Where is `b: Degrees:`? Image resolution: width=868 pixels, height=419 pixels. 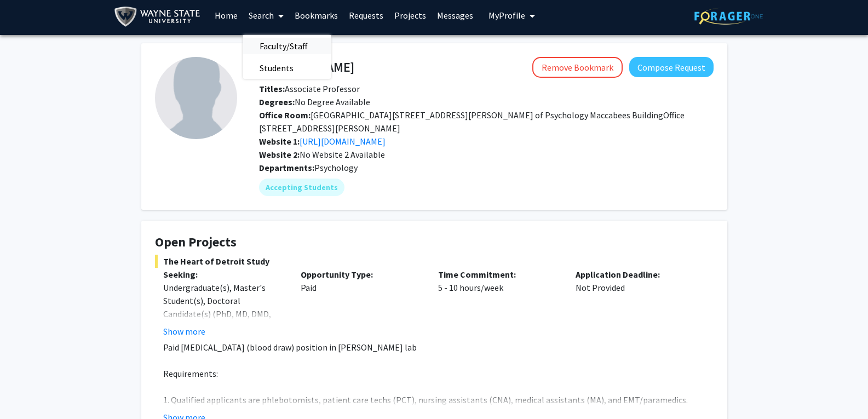
b: Degrees: is located at coordinates (276, 102).